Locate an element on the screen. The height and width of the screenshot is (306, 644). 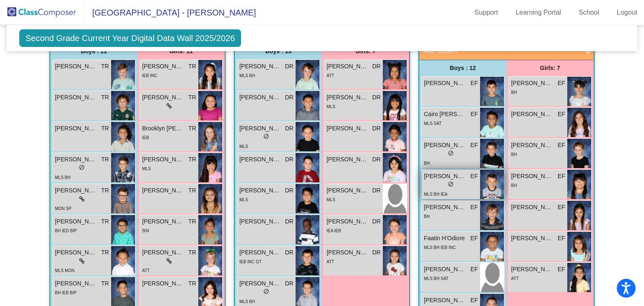
span: Faatin H'Odiore is located at coordinates (445, 238).